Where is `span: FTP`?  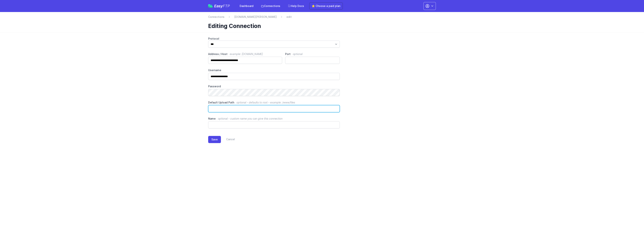
span: FTP is located at coordinates (226, 6).